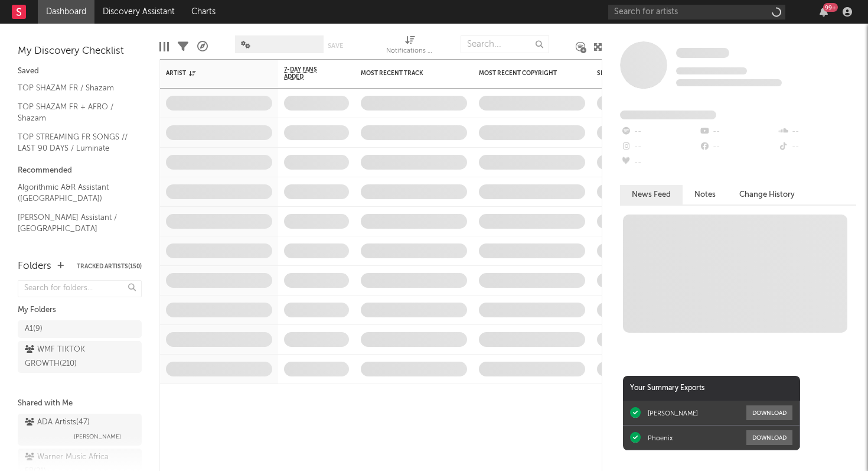  Describe the element at coordinates (711, 388) in the screenshot. I see `div: Your Summary Exports` at that location.